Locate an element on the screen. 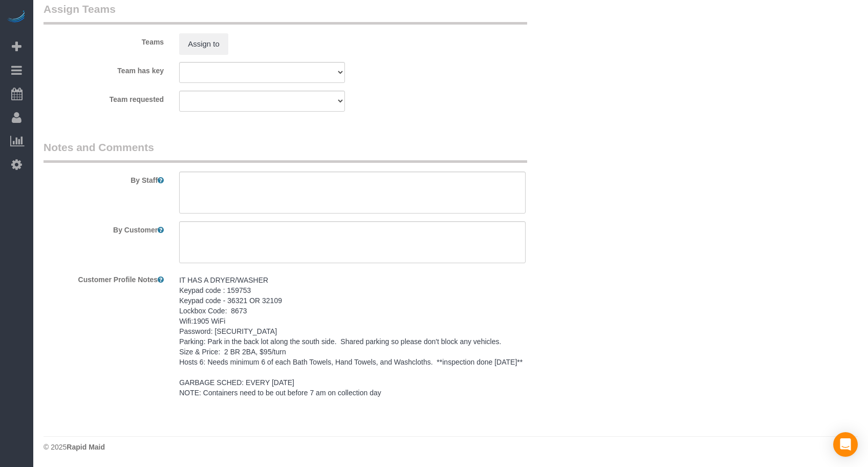 The width and height of the screenshot is (868, 467). div: © 2025 is located at coordinates (450, 447).